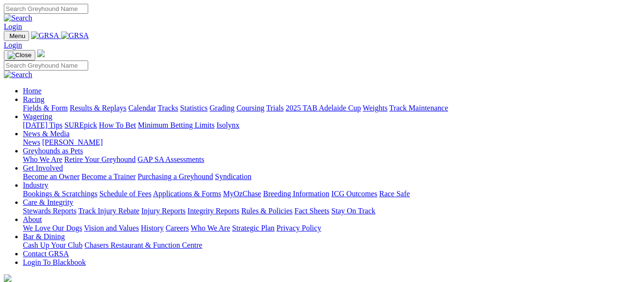 The image size is (644, 282). What do you see at coordinates (81, 125) in the screenshot?
I see `a: SUREpick` at bounding box center [81, 125].